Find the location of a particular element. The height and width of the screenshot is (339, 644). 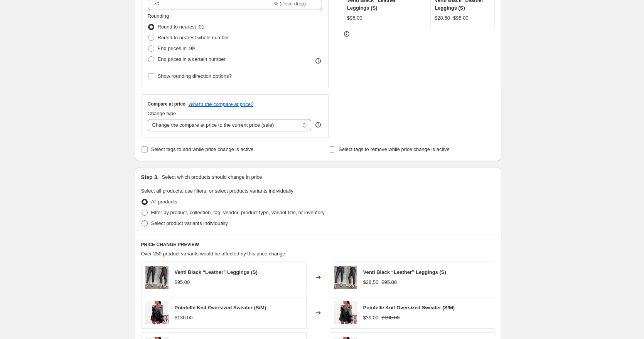

span: All products is located at coordinates (164, 201).